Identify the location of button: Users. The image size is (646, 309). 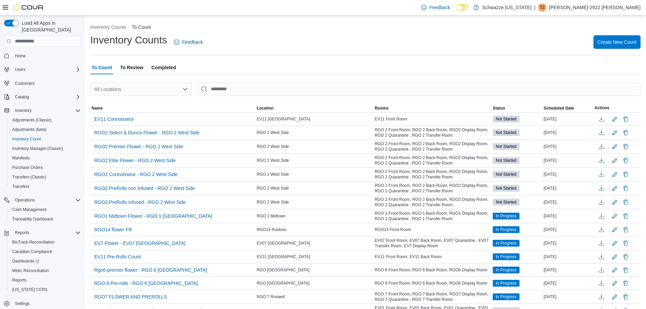
(42, 70).